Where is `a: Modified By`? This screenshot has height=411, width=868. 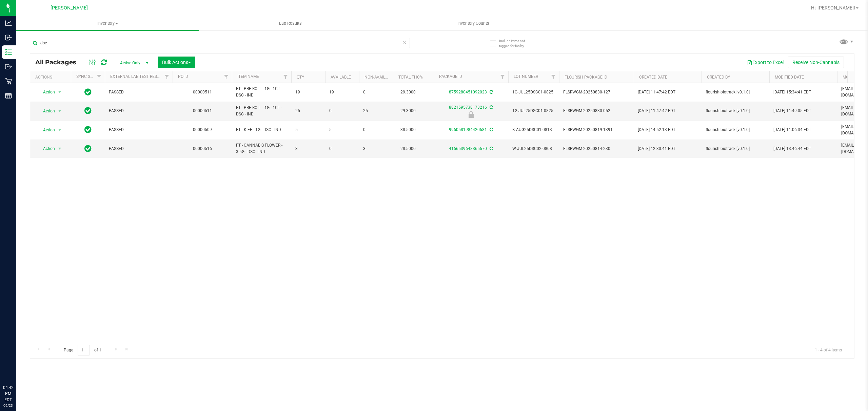 a: Modified By is located at coordinates (855, 78).